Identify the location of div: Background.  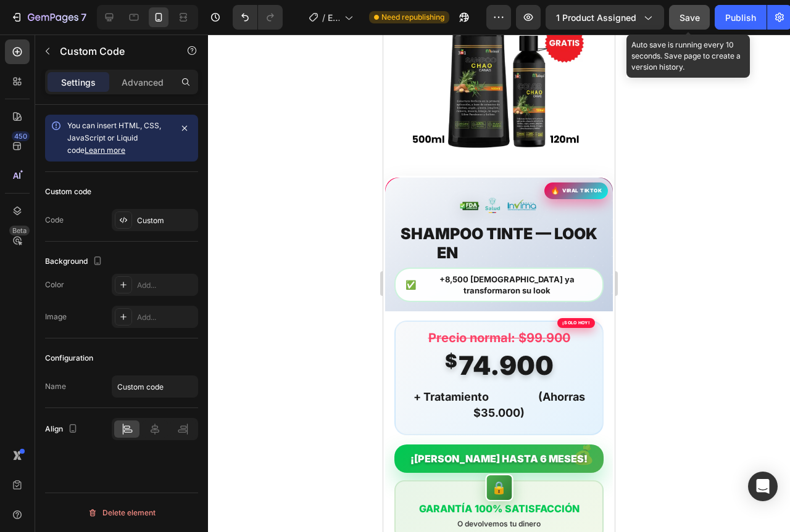
(75, 262).